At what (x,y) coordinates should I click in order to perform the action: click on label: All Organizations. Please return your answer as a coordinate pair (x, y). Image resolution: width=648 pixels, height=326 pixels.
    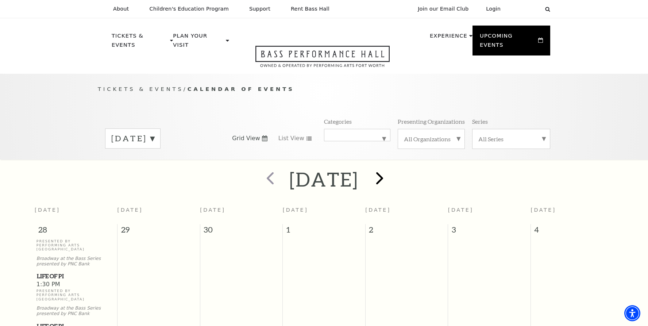
    Looking at the image, I should click on (431, 139).